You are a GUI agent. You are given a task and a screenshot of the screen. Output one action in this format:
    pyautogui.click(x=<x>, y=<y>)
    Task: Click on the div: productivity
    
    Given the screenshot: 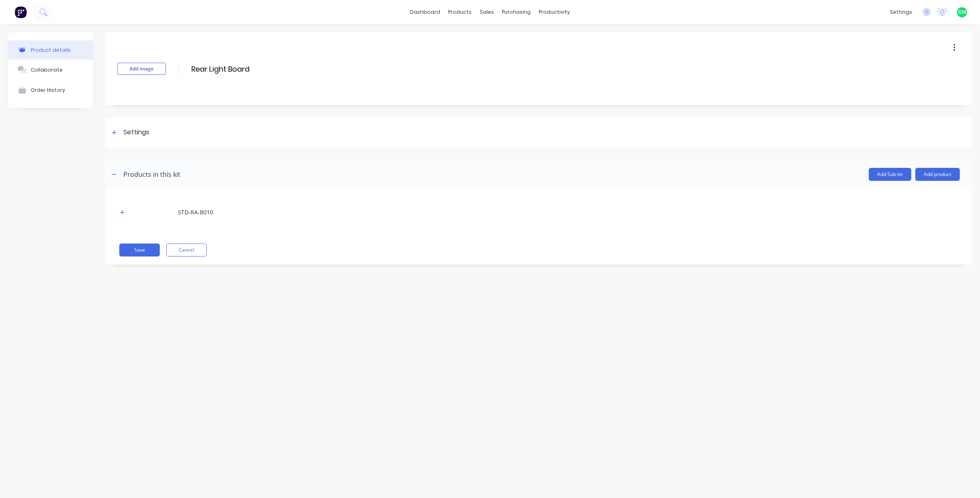 What is the action you would take?
    pyautogui.click(x=554, y=12)
    